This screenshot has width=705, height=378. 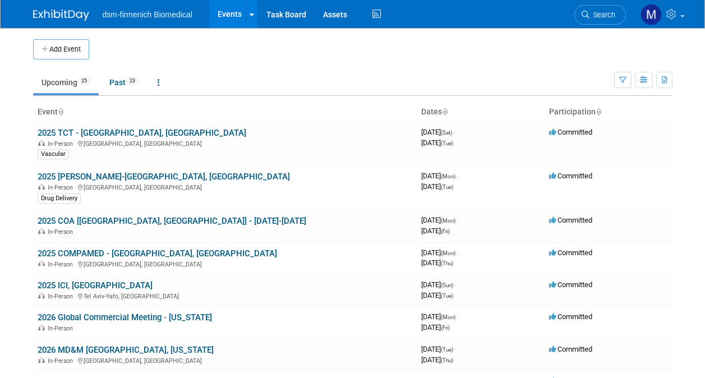 What do you see at coordinates (59, 199) in the screenshot?
I see `div: Drug Delivery` at bounding box center [59, 199].